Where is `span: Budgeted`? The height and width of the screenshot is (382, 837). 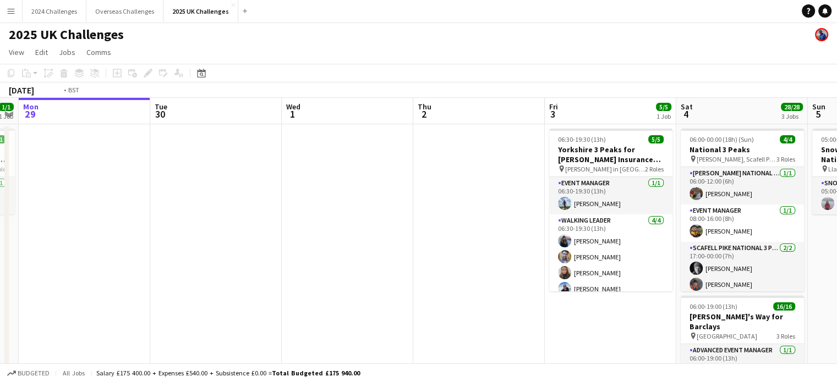 span: Budgeted is located at coordinates (34, 374).